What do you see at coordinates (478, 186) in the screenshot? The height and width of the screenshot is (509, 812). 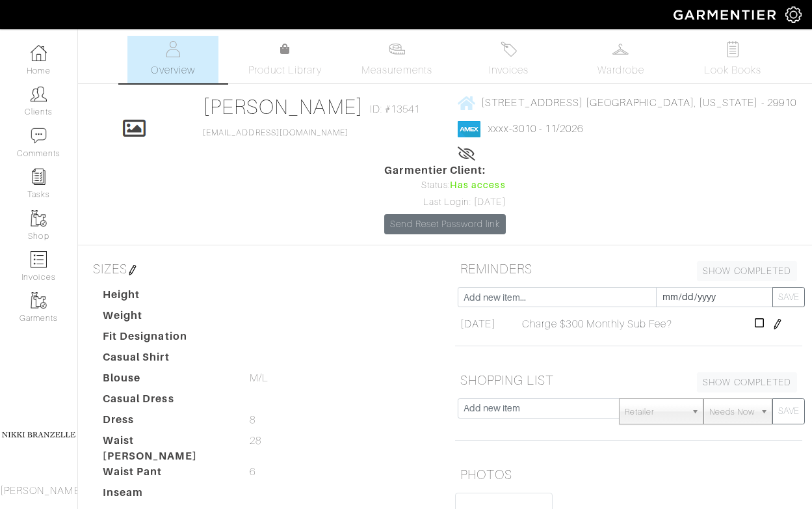 I see `span: Has access` at bounding box center [478, 186].